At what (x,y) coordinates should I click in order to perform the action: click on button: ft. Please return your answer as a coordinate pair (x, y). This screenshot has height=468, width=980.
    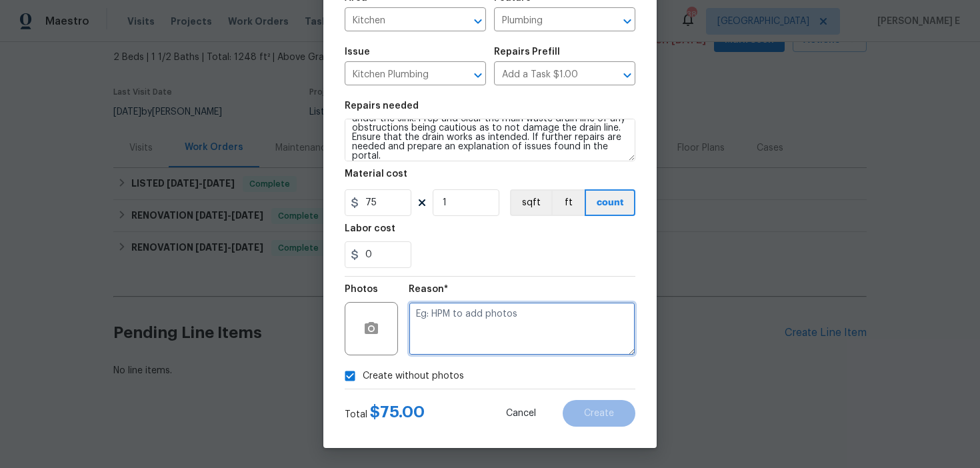
    Looking at the image, I should click on (568, 203).